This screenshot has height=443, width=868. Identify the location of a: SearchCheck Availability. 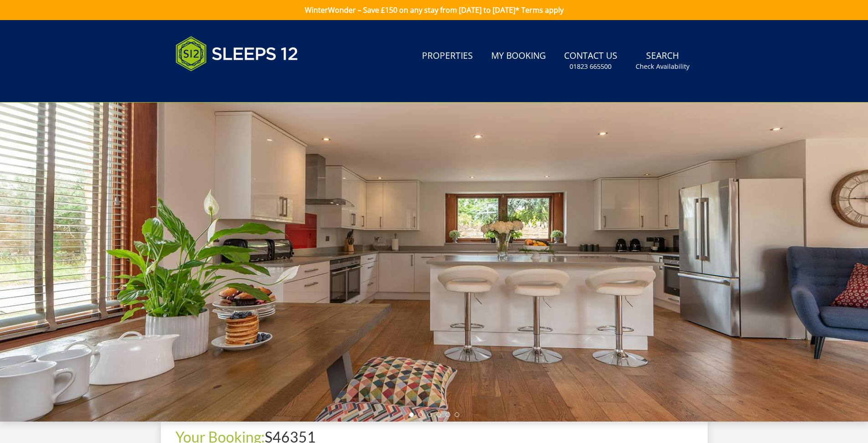
(662, 61).